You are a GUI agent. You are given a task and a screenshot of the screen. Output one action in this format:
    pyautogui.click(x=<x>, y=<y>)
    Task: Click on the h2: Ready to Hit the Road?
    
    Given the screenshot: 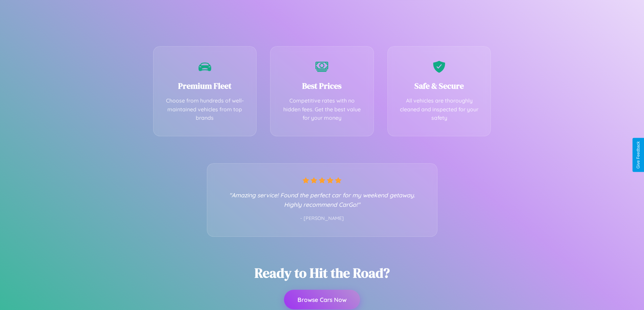 What is the action you would take?
    pyautogui.click(x=322, y=273)
    